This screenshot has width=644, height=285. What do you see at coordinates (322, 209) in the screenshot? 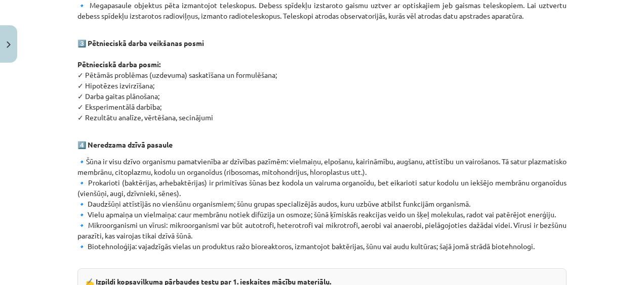
I see `p: 🔹Šūna ir visu dzīvo organismu pamatvienība ar dzīvības pazīmēm: vielmaiņu, elpošanu, kairināmību,...` at bounding box center [322, 209].